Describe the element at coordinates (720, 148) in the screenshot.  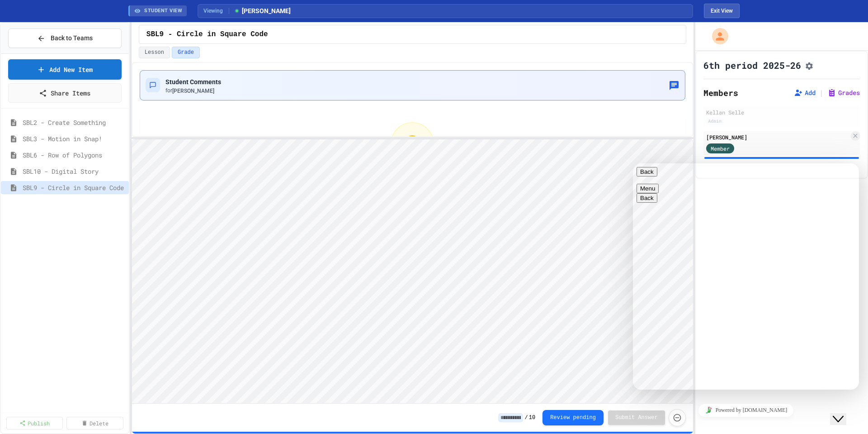
I see `span: Member` at that location.